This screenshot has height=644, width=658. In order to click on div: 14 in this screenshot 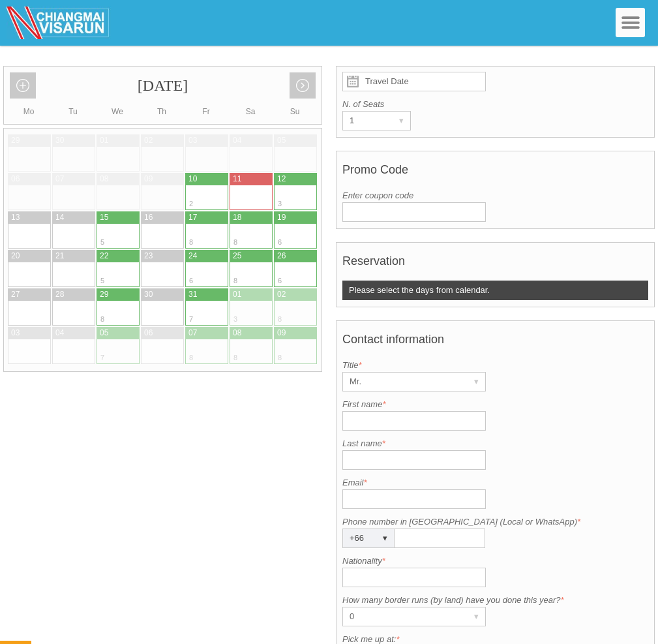, I will do `click(59, 217)`.